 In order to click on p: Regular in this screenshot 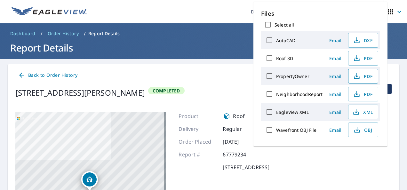, I will do `click(242, 129)`.